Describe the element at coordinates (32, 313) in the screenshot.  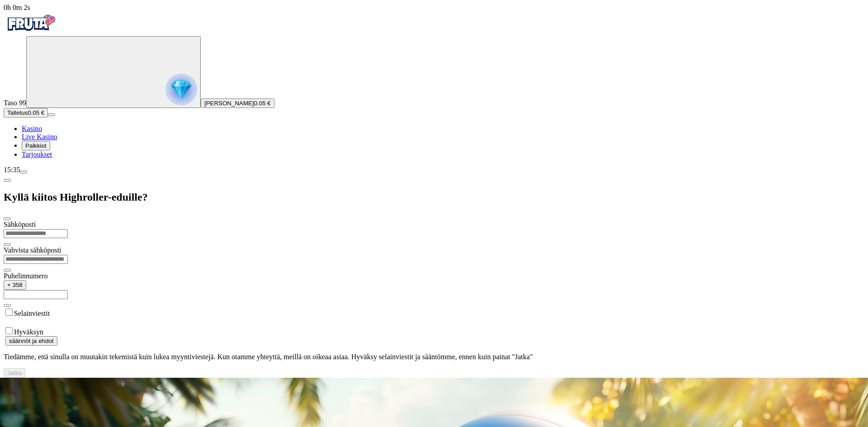
I see `label: Selainviestit` at that location.